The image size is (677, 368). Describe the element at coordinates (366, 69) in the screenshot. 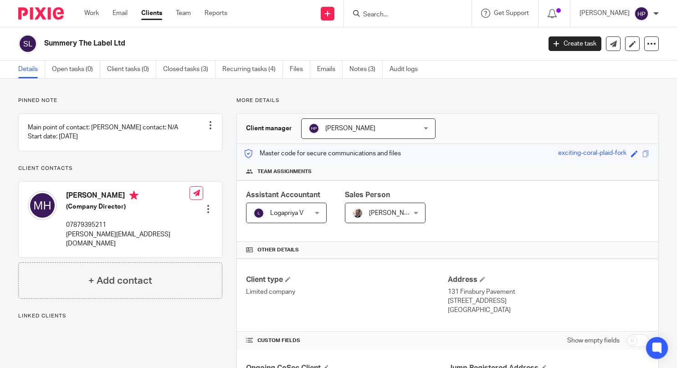

I see `a: Notes (3)` at that location.